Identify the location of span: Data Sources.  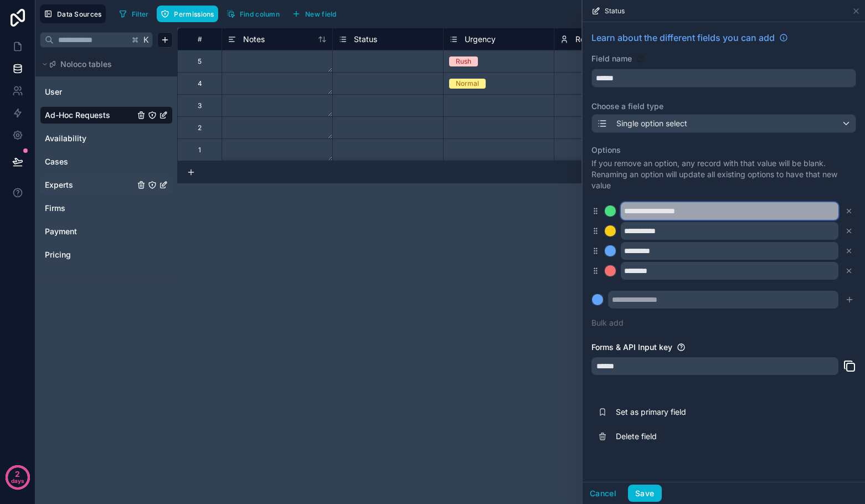
(79, 14).